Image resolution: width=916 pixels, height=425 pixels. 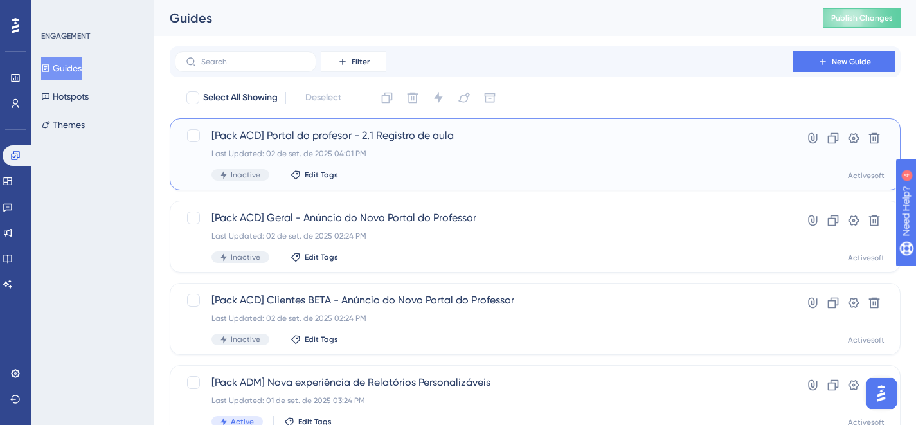 What do you see at coordinates (484, 136) in the screenshot?
I see `span: [Pack ACD] Portal do profesor - 2.1 Registro de aula` at bounding box center [484, 136].